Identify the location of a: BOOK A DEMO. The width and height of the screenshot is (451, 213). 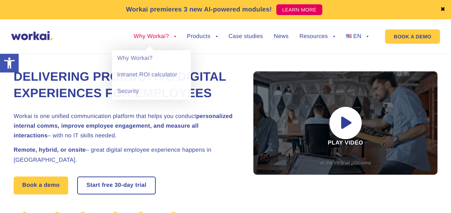
(412, 37).